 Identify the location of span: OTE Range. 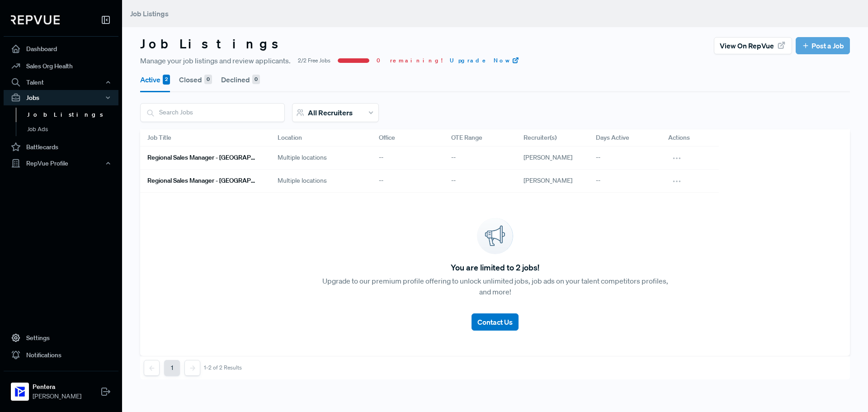
(466, 137).